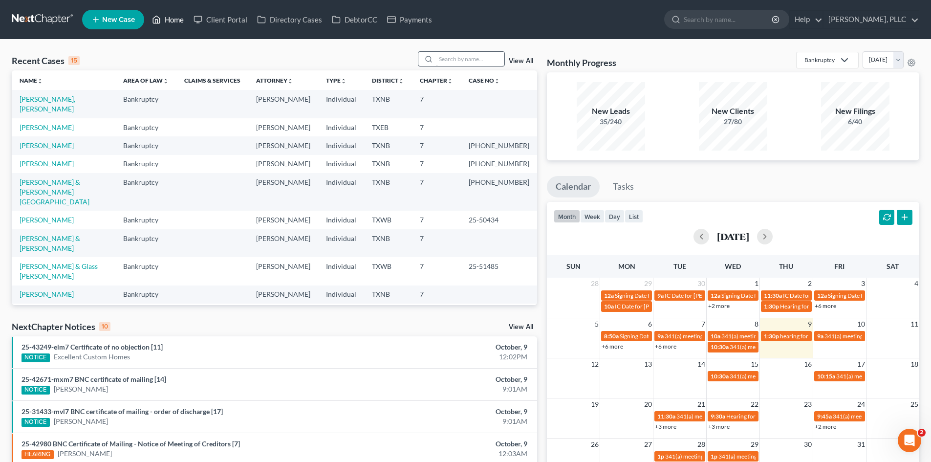 This screenshot has width=931, height=462. What do you see at coordinates (702, 404) in the screenshot?
I see `span: 21` at bounding box center [702, 404].